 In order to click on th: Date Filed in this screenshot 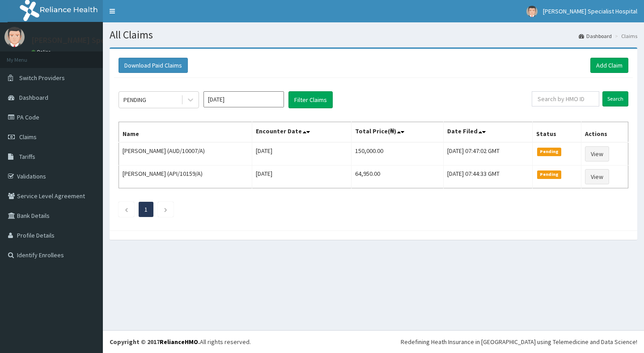, I will do `click(488, 133)`.